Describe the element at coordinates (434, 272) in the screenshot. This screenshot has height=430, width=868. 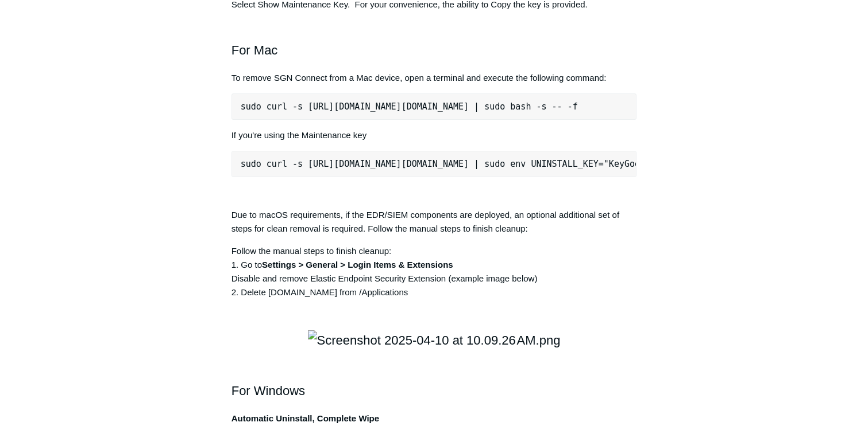
I see `p: Follow the manual steps to finish cleanup: 1. Go to Disable and remove Elastic Endpoint Security ...` at that location.